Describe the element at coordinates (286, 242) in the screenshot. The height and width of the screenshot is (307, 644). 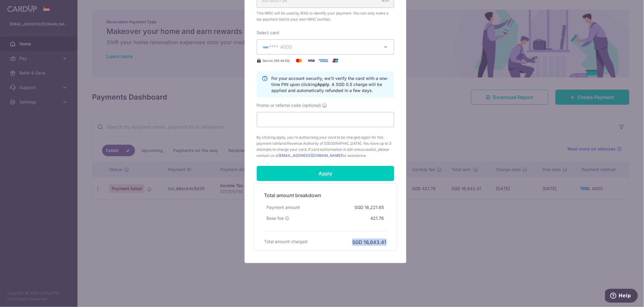
I see `h6: Total amount charged` at that location.